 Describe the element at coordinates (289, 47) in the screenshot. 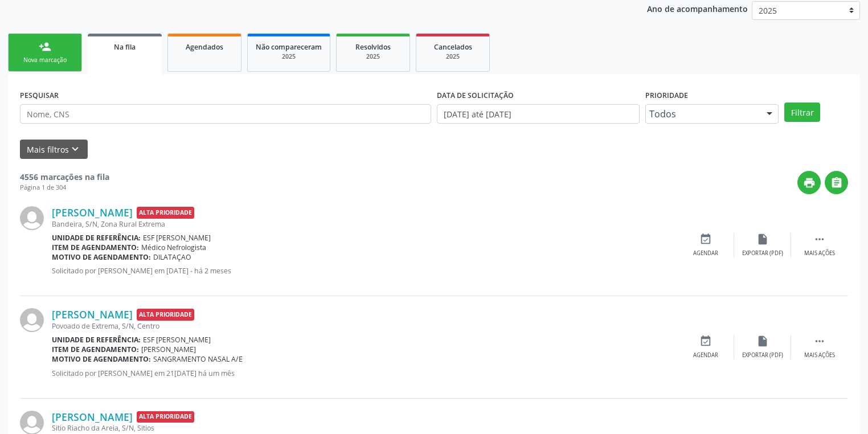

I see `span: Não compareceram` at that location.